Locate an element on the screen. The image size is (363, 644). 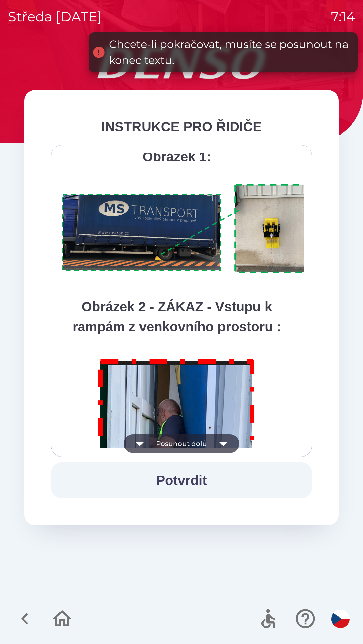
div: Chcete-li pokračovat, musíte se posunout na konec textu. is located at coordinates (230, 52).